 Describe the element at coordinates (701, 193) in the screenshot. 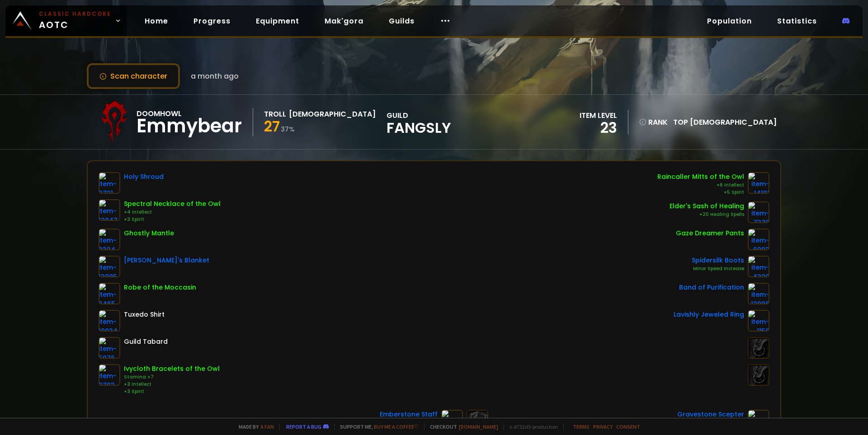

I see `div: +5 Spirit` at that location.